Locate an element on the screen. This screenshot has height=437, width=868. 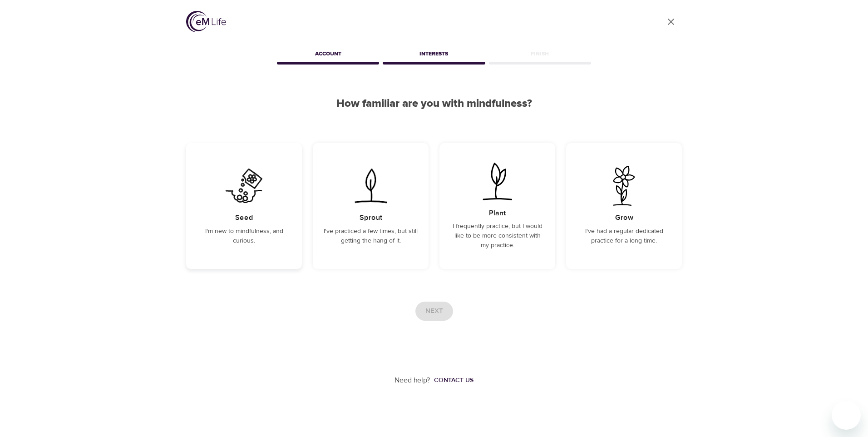
div: I'm new to mindfulness, and curious.SeedI'm new to mindfulness, and curious. is located at coordinates (243, 206).